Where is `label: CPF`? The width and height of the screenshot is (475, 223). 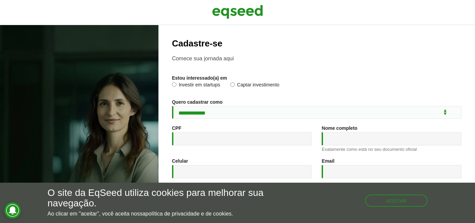
label: CPF is located at coordinates (177, 128).